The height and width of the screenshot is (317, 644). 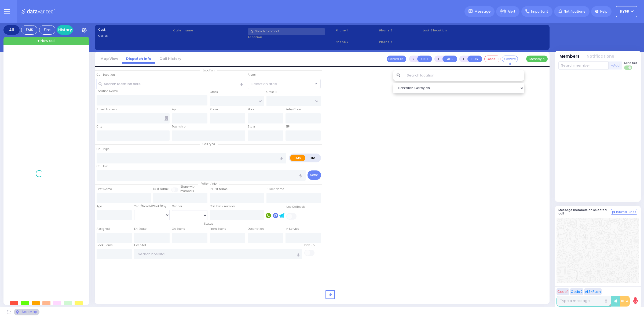 I want to click on label: Caller:, so click(x=135, y=36).